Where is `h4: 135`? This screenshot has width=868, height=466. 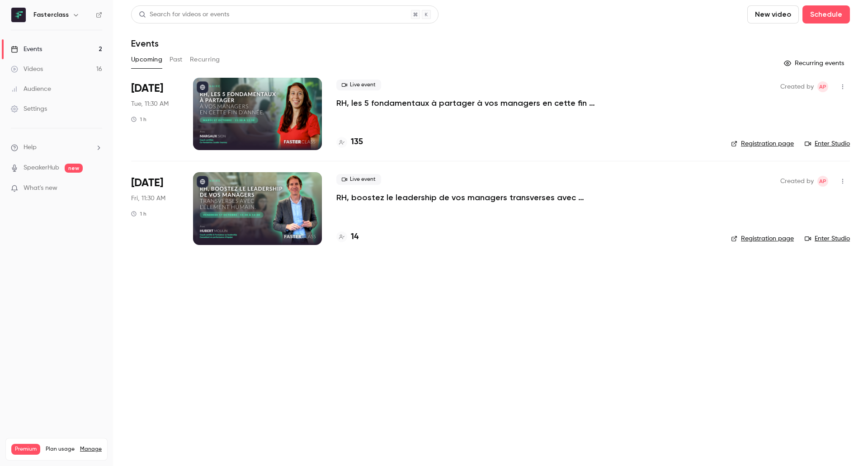
h4: 135 is located at coordinates (356, 142).